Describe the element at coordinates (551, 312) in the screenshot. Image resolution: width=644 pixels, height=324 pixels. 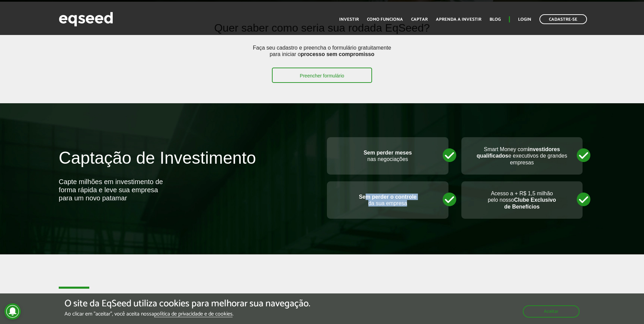
I see `button: Aceitar` at that location.